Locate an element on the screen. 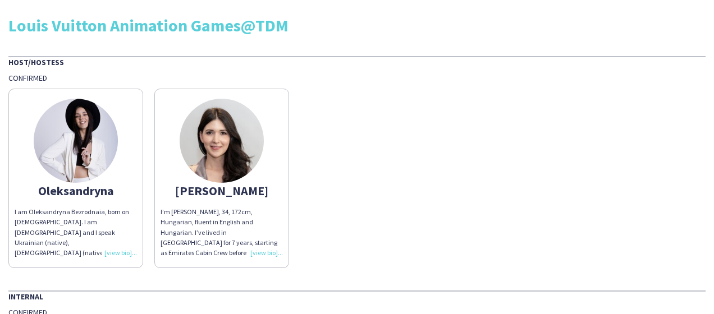 The width and height of the screenshot is (714, 314). div: Oleksandryna is located at coordinates (76, 191).